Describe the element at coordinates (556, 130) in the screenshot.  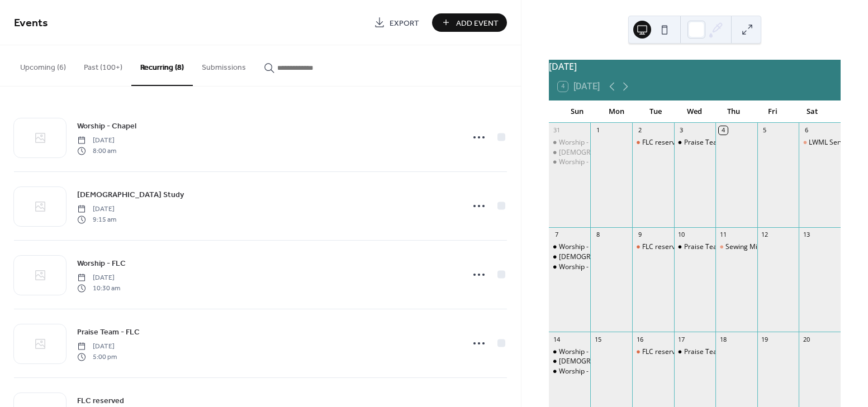
I see `div: 31` at that location.